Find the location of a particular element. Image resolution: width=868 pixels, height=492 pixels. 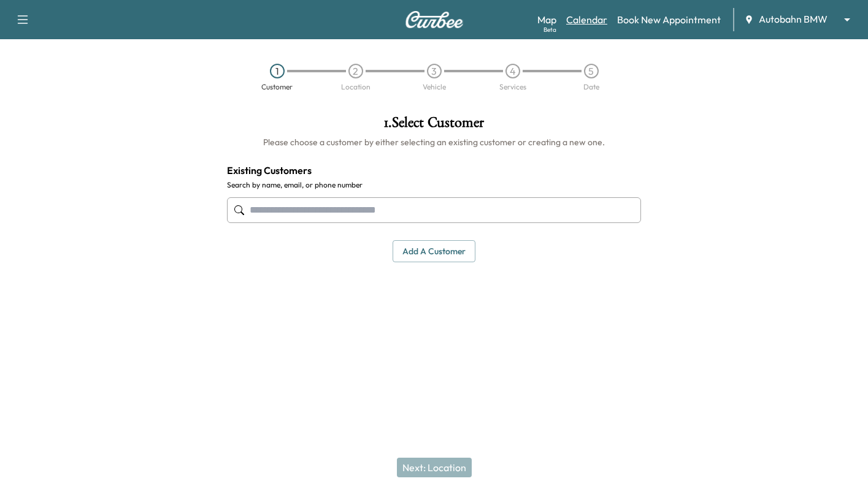

a: Calendar is located at coordinates (587, 19).